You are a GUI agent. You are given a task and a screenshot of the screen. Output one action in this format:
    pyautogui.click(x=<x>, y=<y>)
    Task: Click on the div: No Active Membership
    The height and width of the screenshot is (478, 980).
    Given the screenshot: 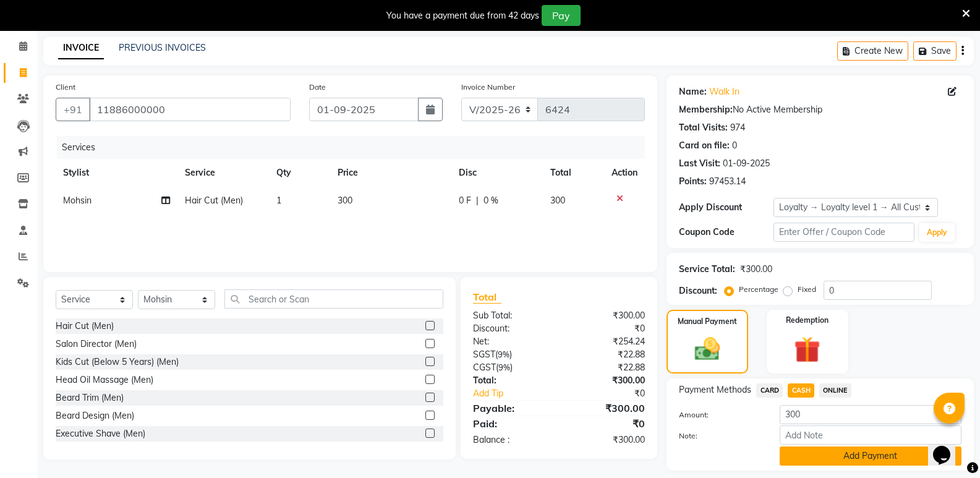 What is the action you would take?
    pyautogui.click(x=820, y=110)
    